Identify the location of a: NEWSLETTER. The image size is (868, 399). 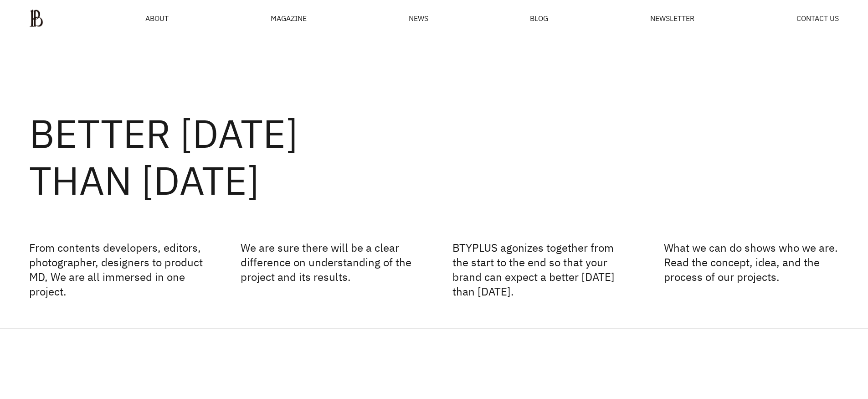
(672, 18).